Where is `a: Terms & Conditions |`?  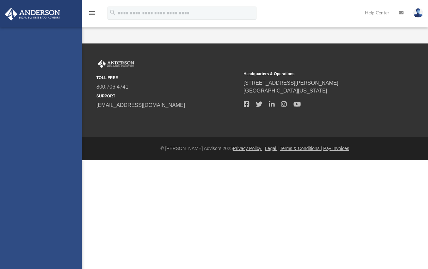
a: Terms & Conditions | is located at coordinates (301, 148).